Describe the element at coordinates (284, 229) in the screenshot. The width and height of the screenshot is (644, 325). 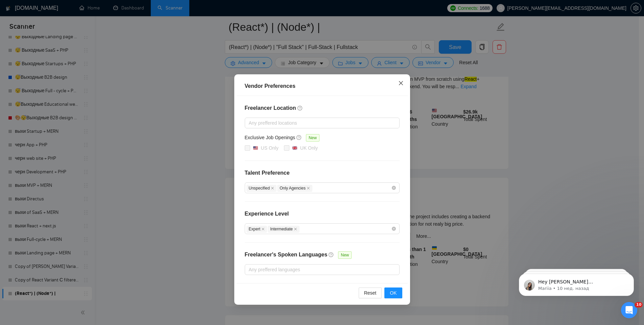
I see `span: Intermediate` at that location.